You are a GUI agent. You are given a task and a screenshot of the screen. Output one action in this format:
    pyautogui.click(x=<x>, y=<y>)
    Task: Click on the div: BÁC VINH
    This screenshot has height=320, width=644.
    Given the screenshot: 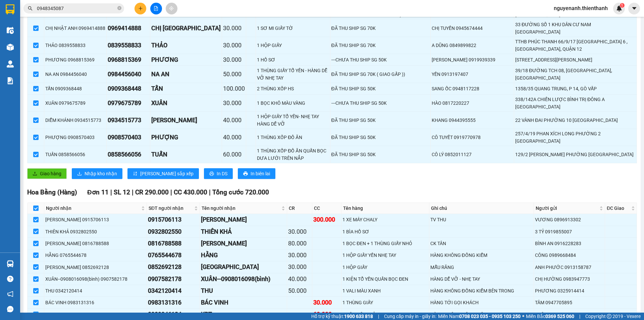 What is the action you would take?
    pyautogui.click(x=243, y=302)
    